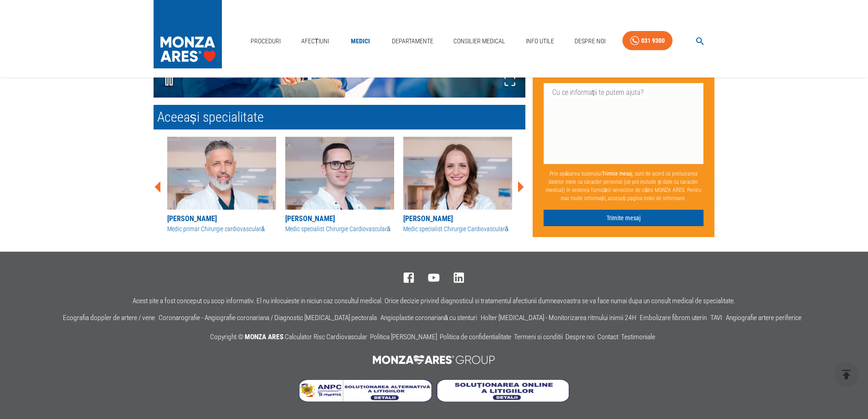 The height and width of the screenshot is (419, 868). What do you see at coordinates (624, 218) in the screenshot?
I see `button: Trimite mesaj` at bounding box center [624, 218].